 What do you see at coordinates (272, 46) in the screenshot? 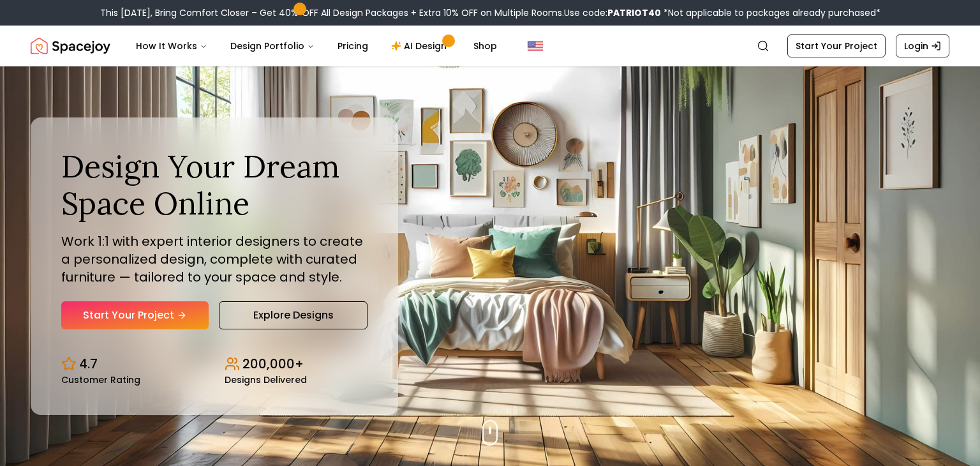
I see `button: Design Portfolio` at bounding box center [272, 46].